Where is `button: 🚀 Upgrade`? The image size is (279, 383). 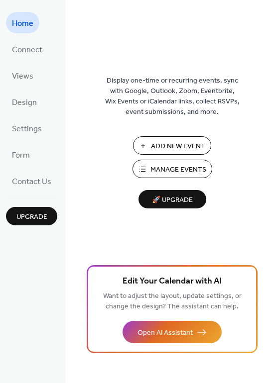 button: 🚀 Upgrade is located at coordinates (172, 199).